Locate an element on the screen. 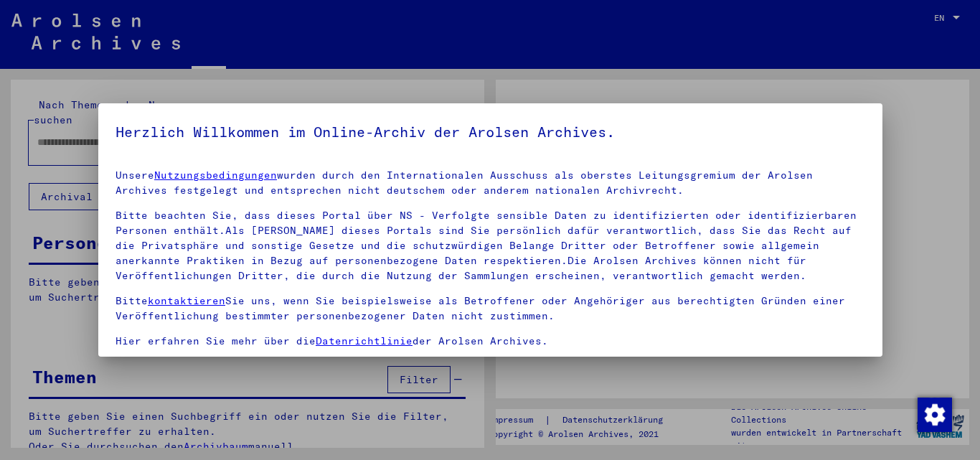  p: Bitte beachten Sie, dass dieses Portal über NS - Verfolgte sensible Daten zu identifizierten oder... is located at coordinates (490, 245).